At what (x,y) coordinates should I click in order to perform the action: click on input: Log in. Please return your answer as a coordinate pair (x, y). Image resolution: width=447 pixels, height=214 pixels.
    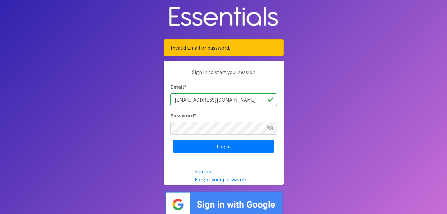
    Looking at the image, I should click on (223, 146).